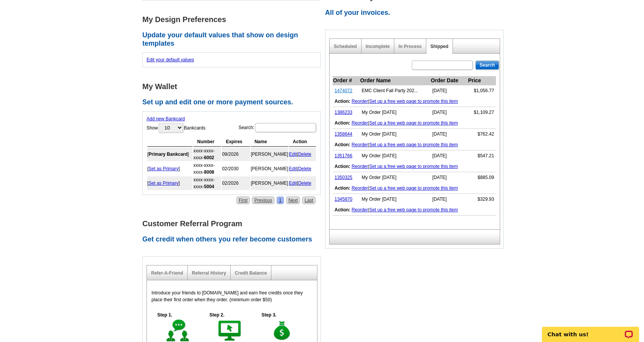  I want to click on select: ShowBankcards, so click(171, 128).